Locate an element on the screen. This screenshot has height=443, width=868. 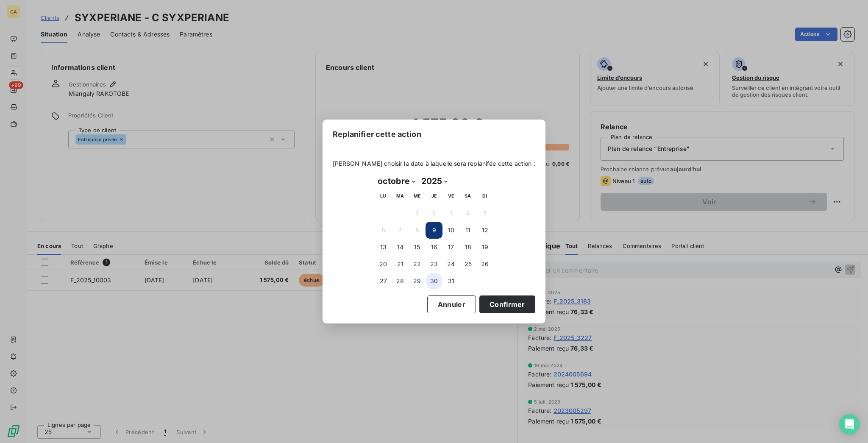
button: 29 is located at coordinates (417, 281).